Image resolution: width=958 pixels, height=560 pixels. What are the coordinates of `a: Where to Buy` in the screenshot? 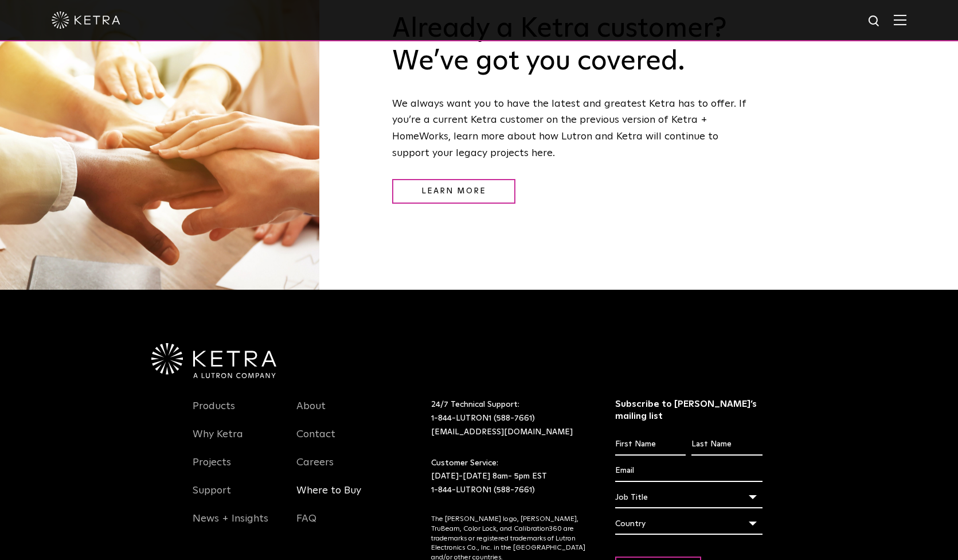 It's located at (328, 497).